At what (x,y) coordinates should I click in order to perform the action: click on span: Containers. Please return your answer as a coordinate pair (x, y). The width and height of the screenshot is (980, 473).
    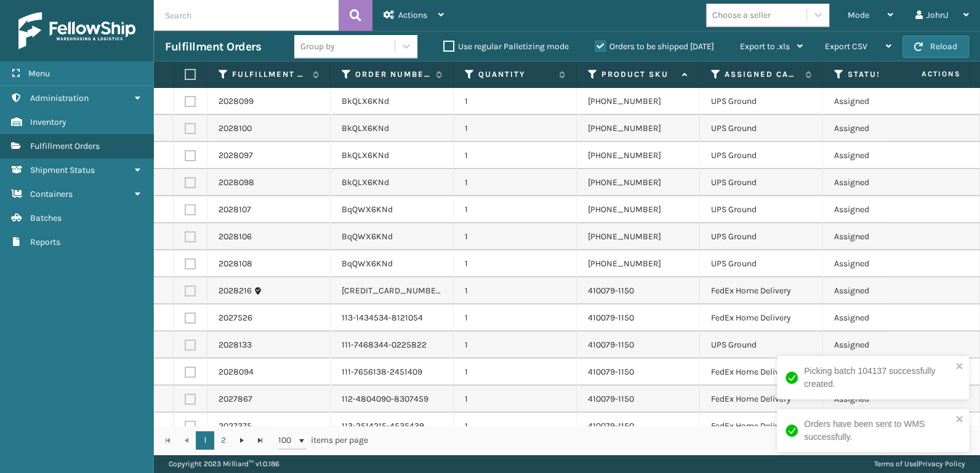
    Looking at the image, I should click on (51, 194).